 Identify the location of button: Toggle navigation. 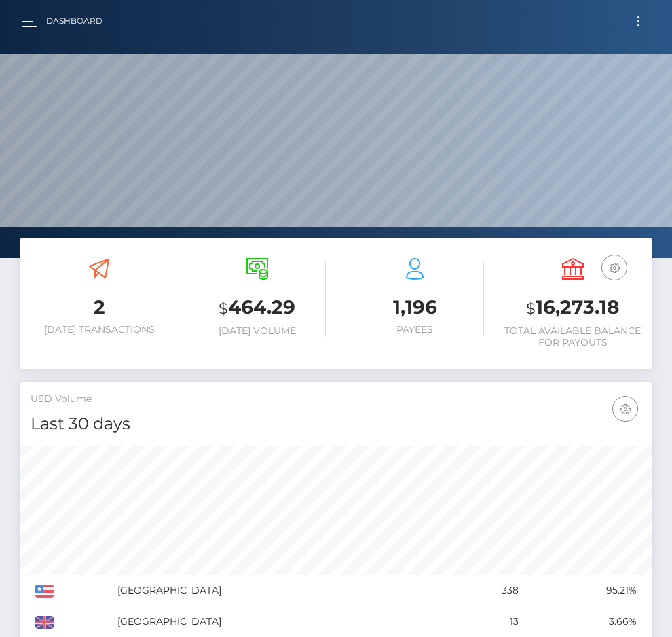
(638, 21).